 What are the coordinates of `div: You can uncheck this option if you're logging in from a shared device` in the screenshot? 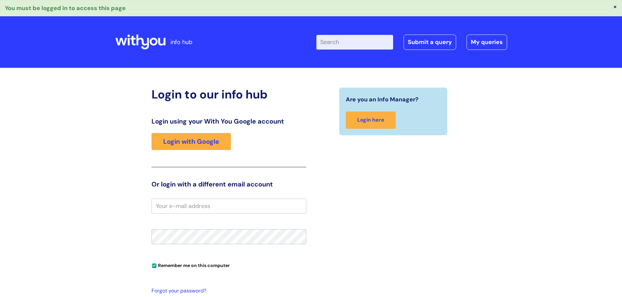 It's located at (229, 265).